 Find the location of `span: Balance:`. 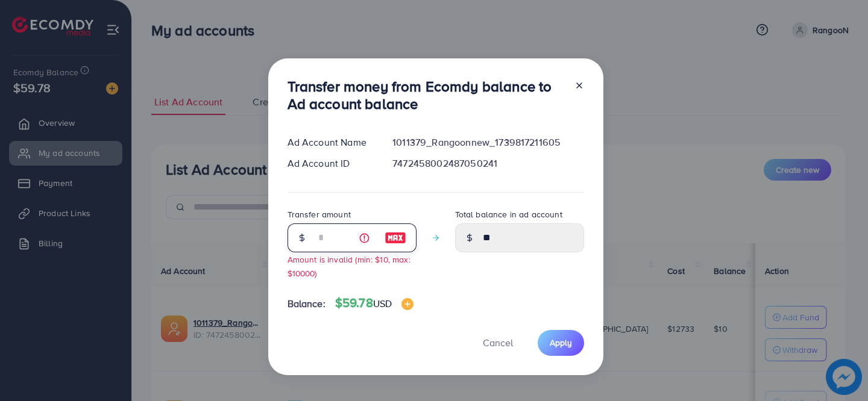

span: Balance: is located at coordinates (307, 303).